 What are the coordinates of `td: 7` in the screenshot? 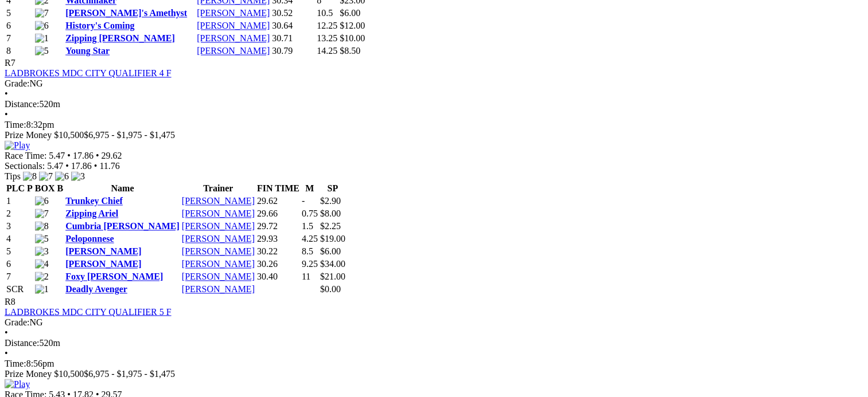 It's located at (20, 39).